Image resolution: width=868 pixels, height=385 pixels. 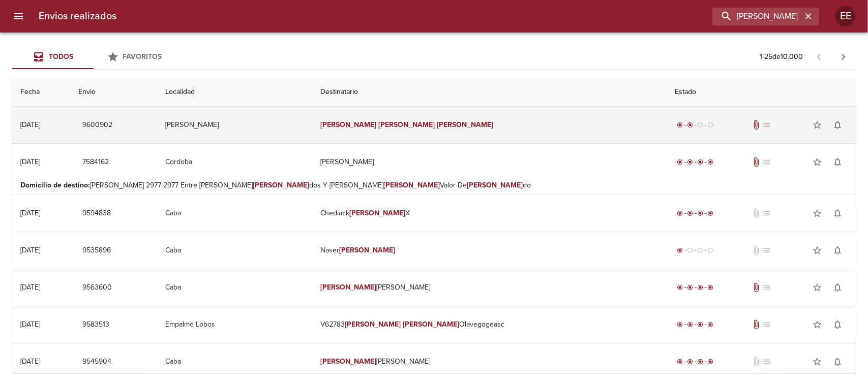 What do you see at coordinates (97, 287) in the screenshot?
I see `button: 9563600` at bounding box center [97, 287].